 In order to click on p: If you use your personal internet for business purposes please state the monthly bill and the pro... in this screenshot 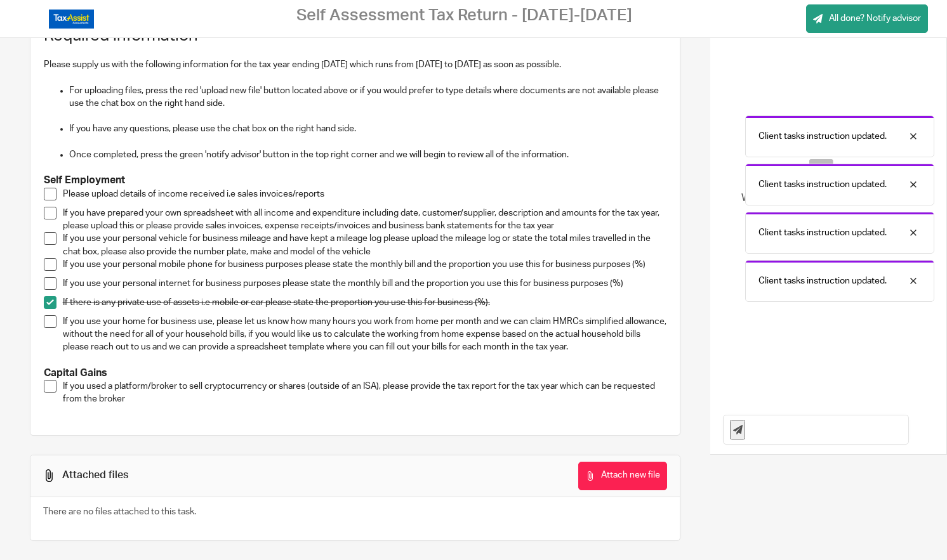, I will do `click(365, 283)`.